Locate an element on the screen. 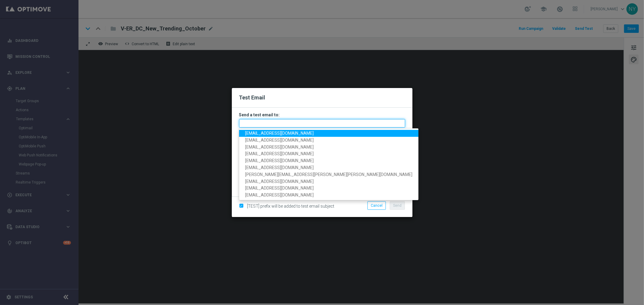 Image resolution: width=644 pixels, height=305 pixels. h2: Test Email is located at coordinates (322, 98).